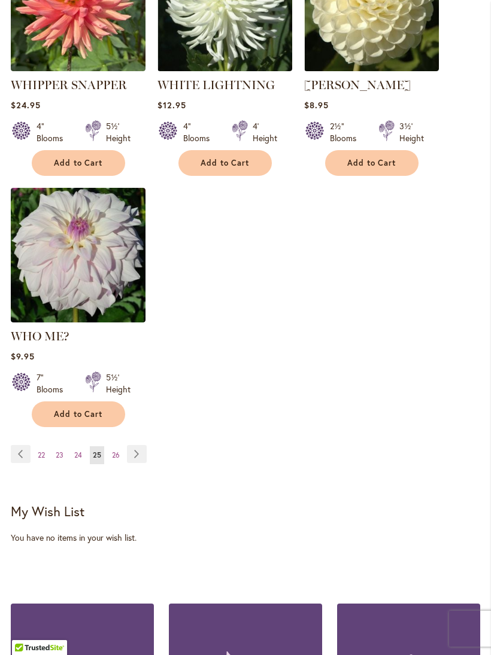  Describe the element at coordinates (97, 455) in the screenshot. I see `span: 25` at that location.